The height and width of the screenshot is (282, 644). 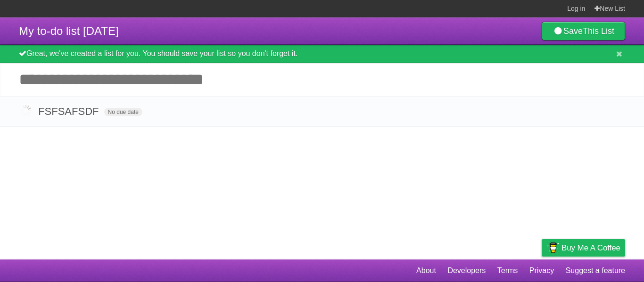 I want to click on span: Buy me a coffee, so click(x=590, y=248).